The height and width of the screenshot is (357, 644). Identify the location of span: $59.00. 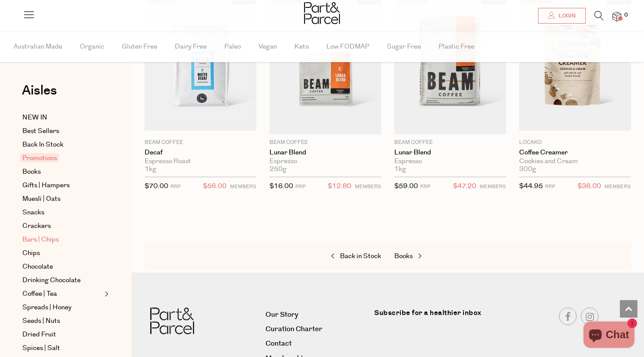
(406, 186).